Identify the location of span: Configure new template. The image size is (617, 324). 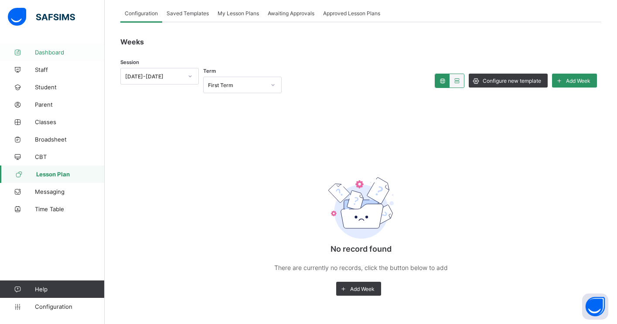
(512, 81).